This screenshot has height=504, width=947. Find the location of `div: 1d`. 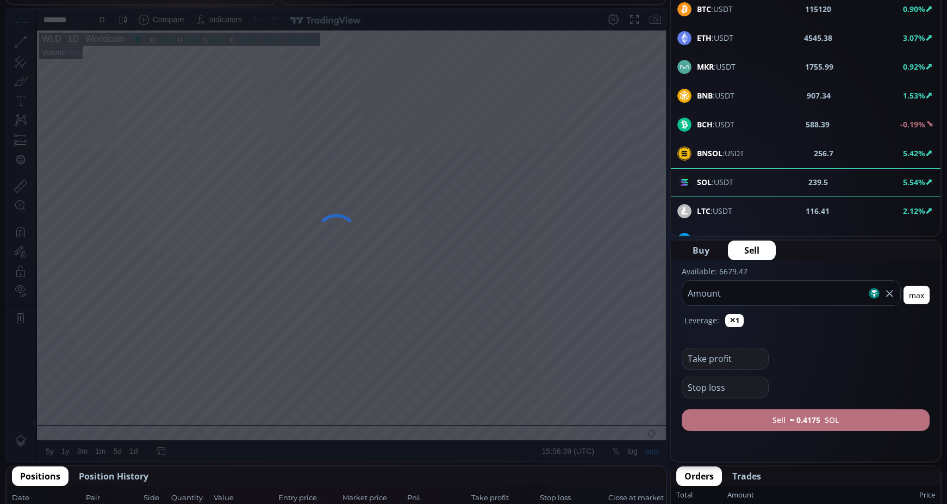

div: 1d is located at coordinates (127, 442).